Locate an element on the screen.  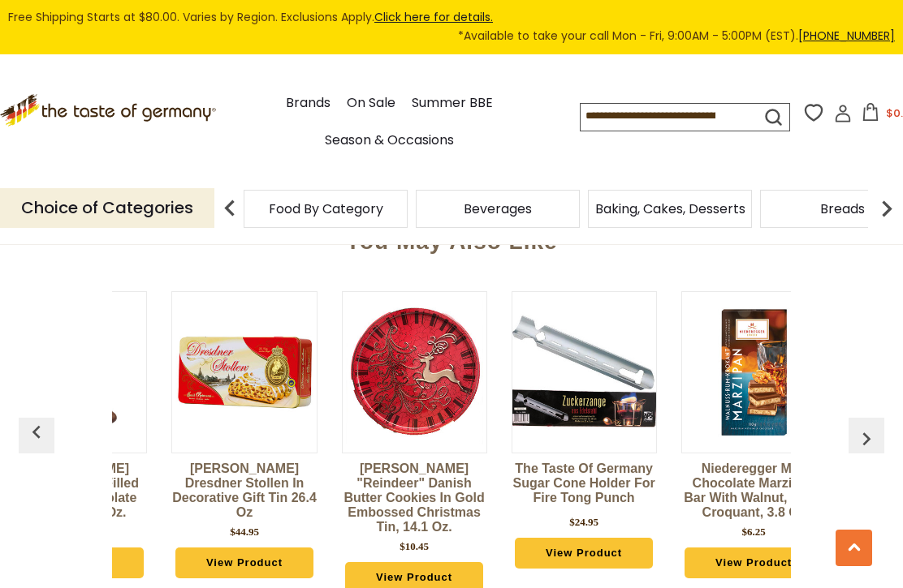
a: Food By Category is located at coordinates (326, 208).